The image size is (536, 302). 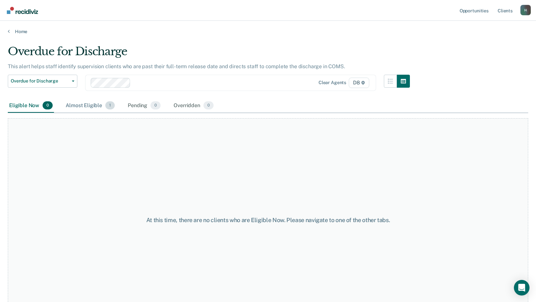 I want to click on p: This alert helps staff identify supervision clients who are past their full-term release date and..., so click(x=177, y=66).